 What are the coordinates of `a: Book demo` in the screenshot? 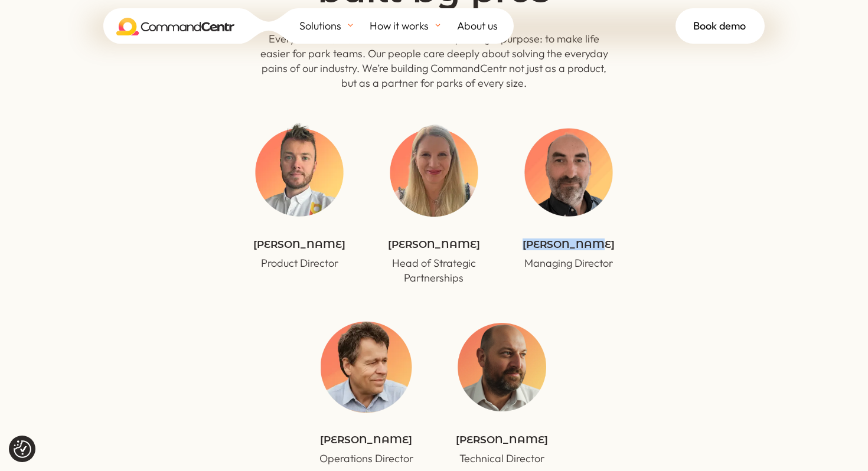 It's located at (721, 26).